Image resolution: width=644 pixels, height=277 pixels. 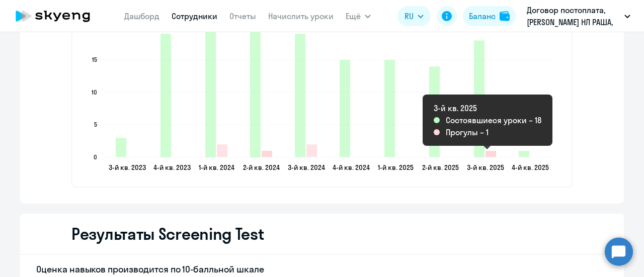 What do you see at coordinates (389, 108) in the screenshot?
I see `path: 2025-03-27T21:00:00.000Z Состоявшиеся уроки 15` at bounding box center [389, 108].